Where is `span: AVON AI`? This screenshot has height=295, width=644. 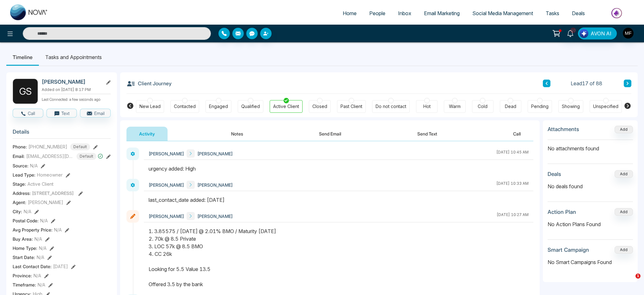 span: AVON AI is located at coordinates (601, 34).